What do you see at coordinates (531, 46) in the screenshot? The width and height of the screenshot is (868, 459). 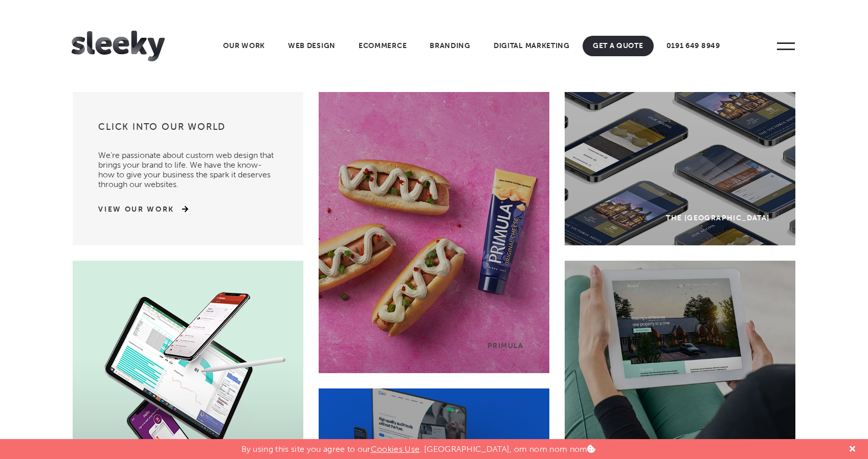 I see `a: Digital Marketing` at bounding box center [531, 46].